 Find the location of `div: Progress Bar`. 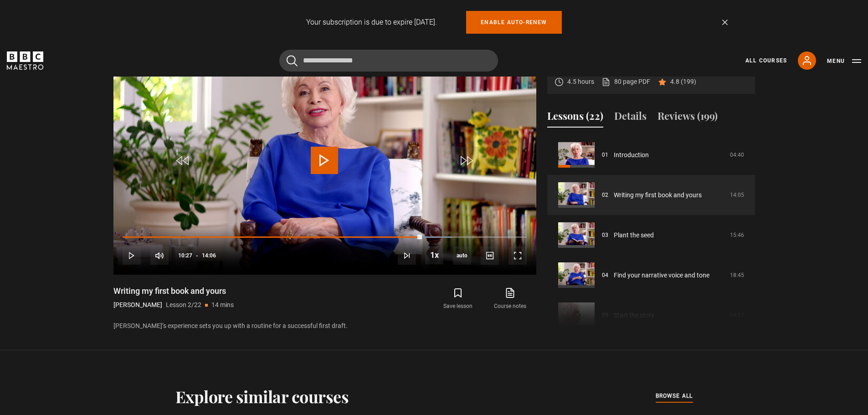

div: Progress Bar is located at coordinates (325, 237).